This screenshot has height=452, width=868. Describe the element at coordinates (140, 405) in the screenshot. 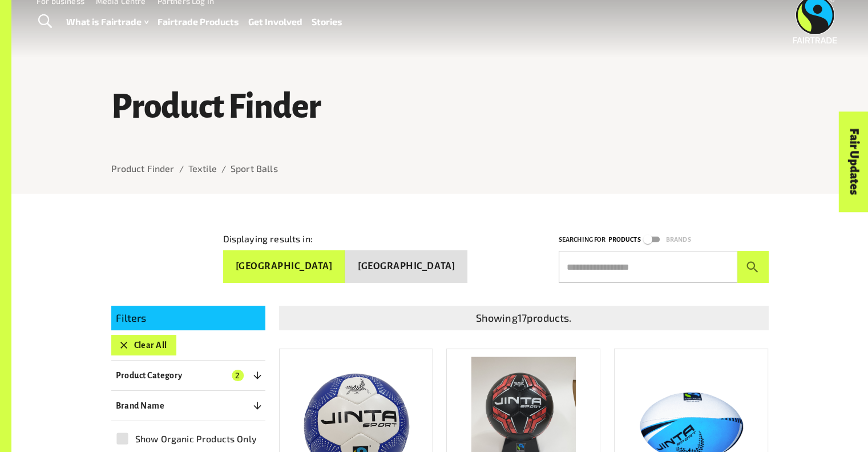

I see `p: Brand Name` at that location.